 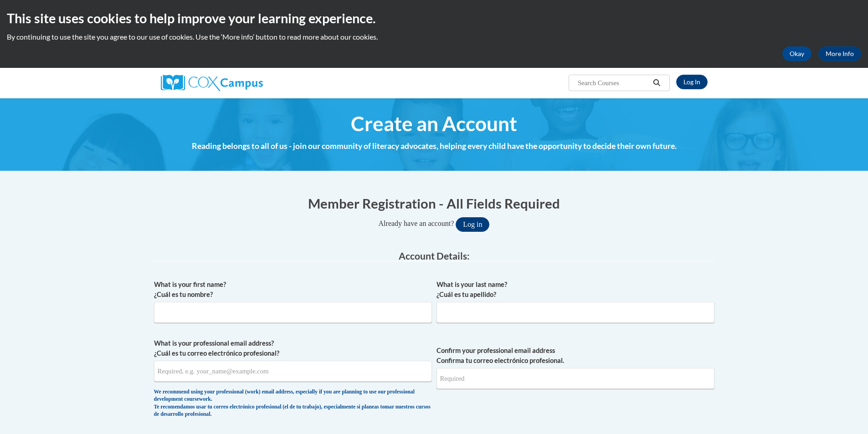 What do you see at coordinates (212, 83) in the screenshot?
I see `a: Cox Campus` at bounding box center [212, 83].